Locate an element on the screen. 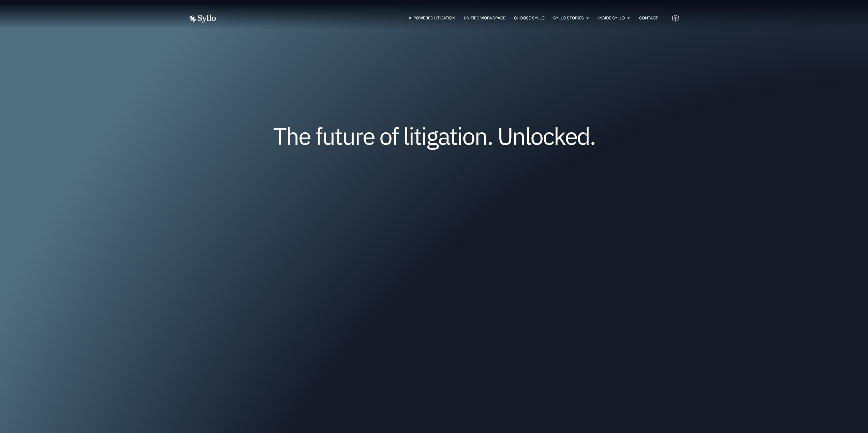 This screenshot has height=433, width=868. nav: Menu is located at coordinates (443, 18).